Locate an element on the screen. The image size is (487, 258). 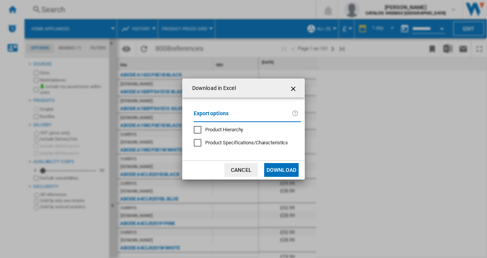
span: Product Hierarchy is located at coordinates (224, 129).